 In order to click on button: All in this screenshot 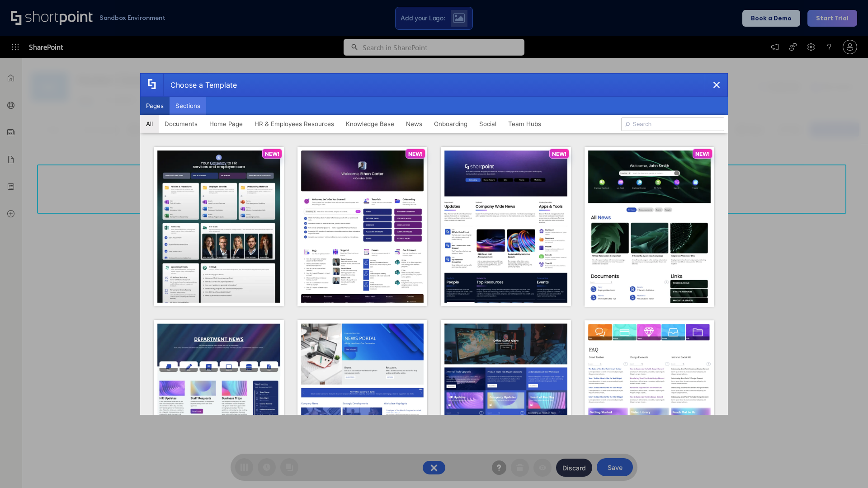, I will do `click(149, 124)`.